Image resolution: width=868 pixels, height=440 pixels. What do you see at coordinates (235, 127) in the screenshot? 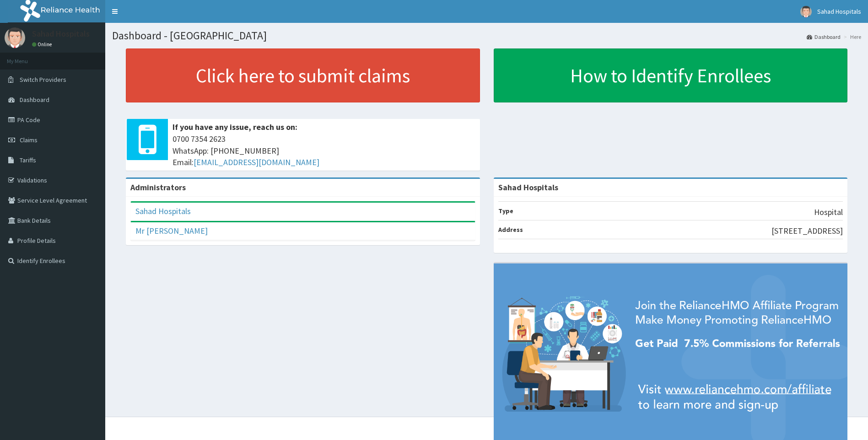
I see `b: If you have any issue, reach us on:` at bounding box center [235, 127].